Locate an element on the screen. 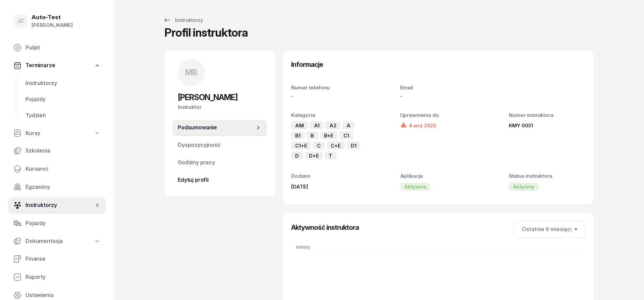  div: Numer instruktora is located at coordinates (547, 115).